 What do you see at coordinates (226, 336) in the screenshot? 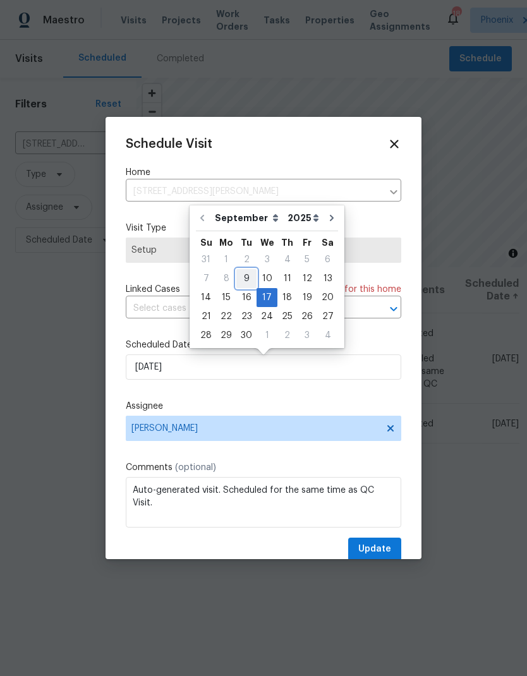
I see `div: 29` at bounding box center [226, 336].